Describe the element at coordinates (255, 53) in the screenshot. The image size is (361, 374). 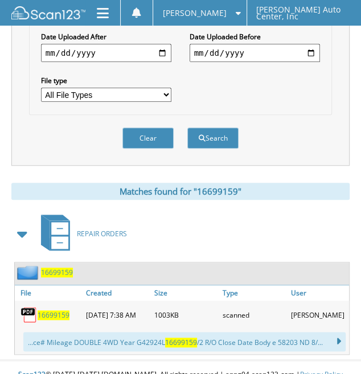
I see `input: end` at that location.